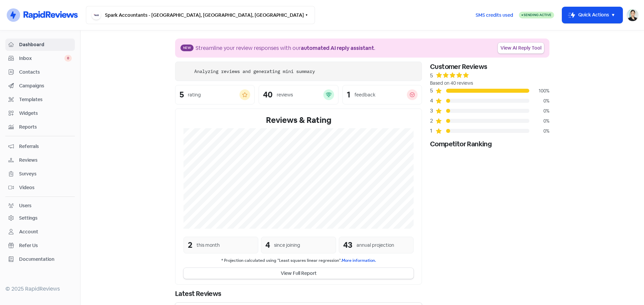 This screenshot has width=644, height=305. I want to click on span: Surveys, so click(45, 174).